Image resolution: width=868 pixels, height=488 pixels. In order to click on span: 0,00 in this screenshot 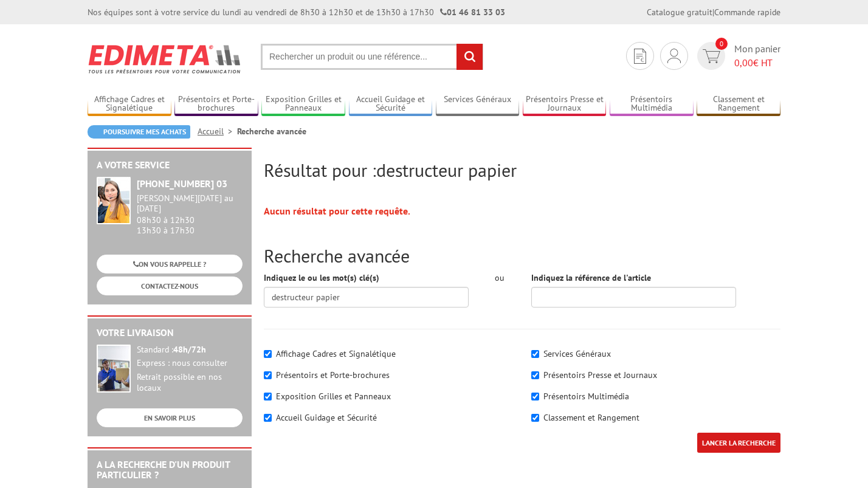, I will do `click(743, 63)`.